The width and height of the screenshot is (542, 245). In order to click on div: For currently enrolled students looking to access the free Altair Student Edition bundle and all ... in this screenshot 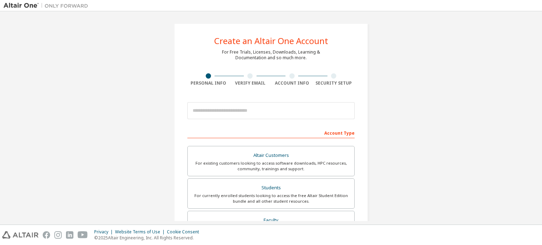, I will do `click(271, 199)`.